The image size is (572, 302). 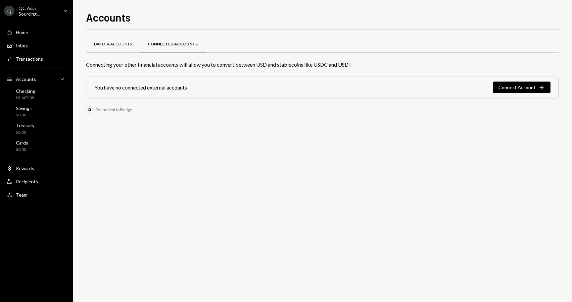 I want to click on div: Cards, so click(x=22, y=142).